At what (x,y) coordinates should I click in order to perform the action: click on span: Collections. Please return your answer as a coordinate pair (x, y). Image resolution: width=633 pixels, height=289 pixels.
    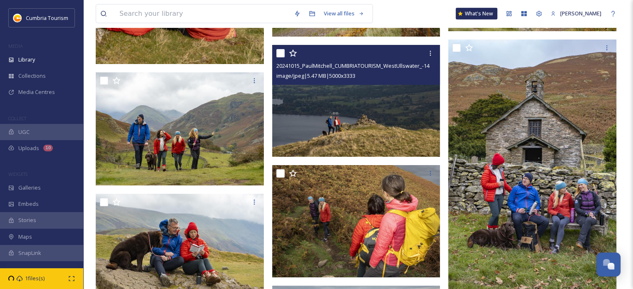
    Looking at the image, I should click on (32, 76).